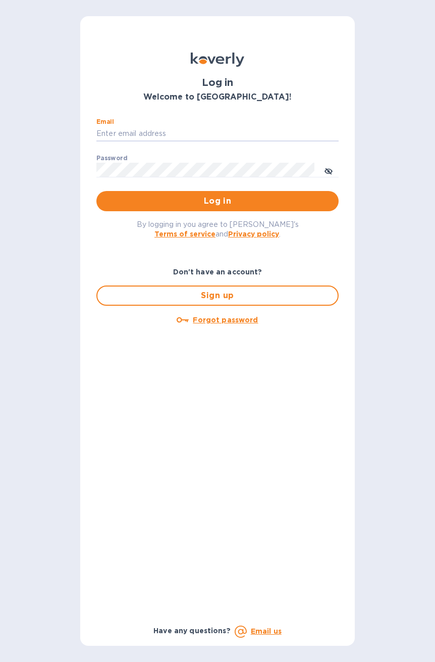 This screenshot has height=662, width=435. What do you see at coordinates (218, 60) in the screenshot?
I see `img: Koverly` at bounding box center [218, 60].